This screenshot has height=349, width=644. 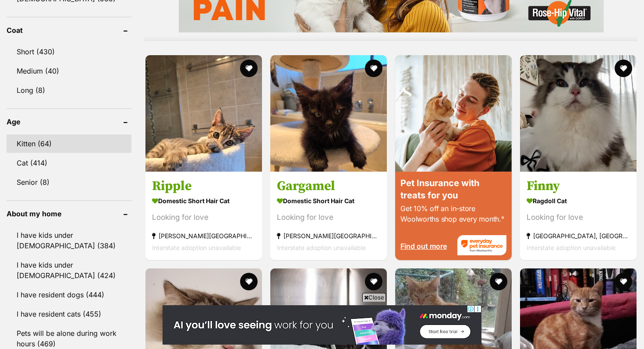 What do you see at coordinates (203, 113) in the screenshot?
I see `img: Ripple - Domestic Short Hair Cat` at bounding box center [203, 113].